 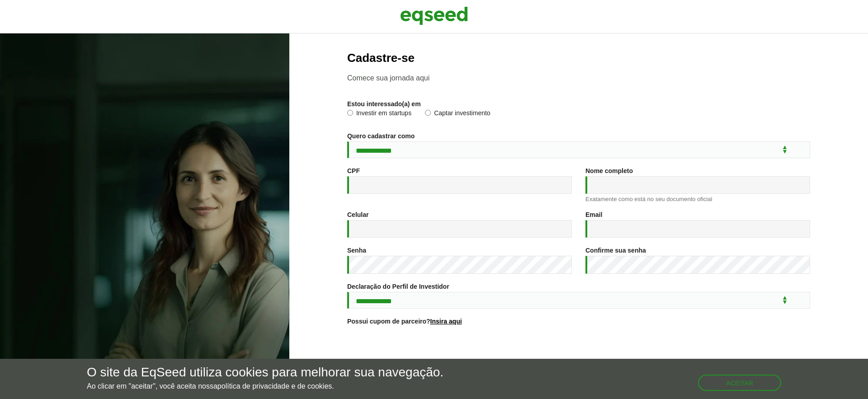 What do you see at coordinates (698, 199) in the screenshot?
I see `div: Exatamente como está no seu documento oficial` at bounding box center [698, 199].